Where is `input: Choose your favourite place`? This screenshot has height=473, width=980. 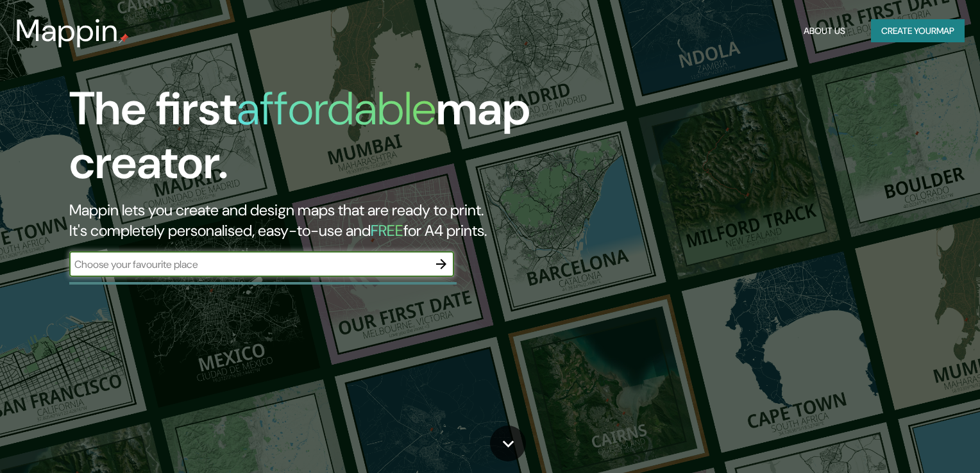
input: Choose your favourite place is located at coordinates (249, 264).